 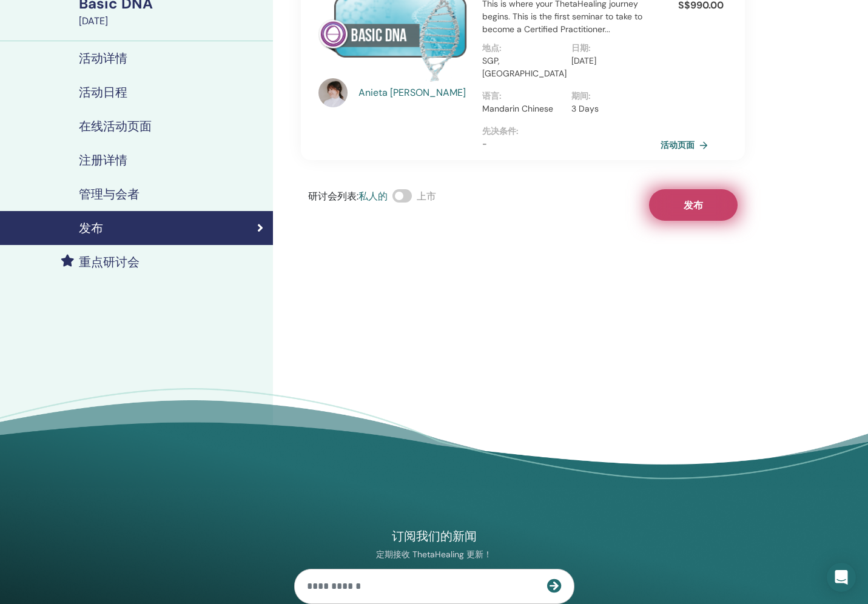 What do you see at coordinates (426, 196) in the screenshot?
I see `span: 上市` at bounding box center [426, 196].